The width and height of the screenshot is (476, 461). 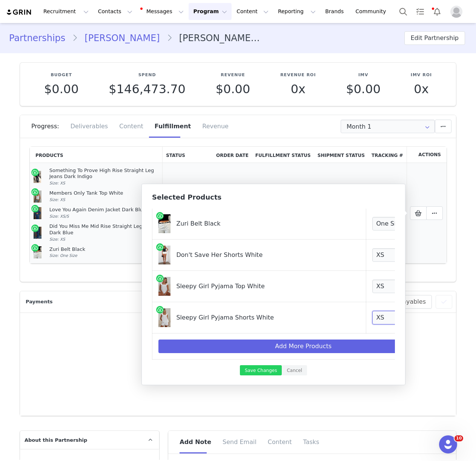 I want to click on button: Reporting, so click(x=297, y=12).